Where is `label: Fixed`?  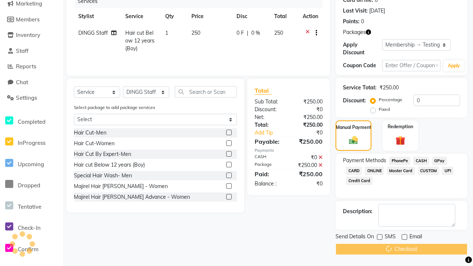 label: Fixed is located at coordinates (385, 109).